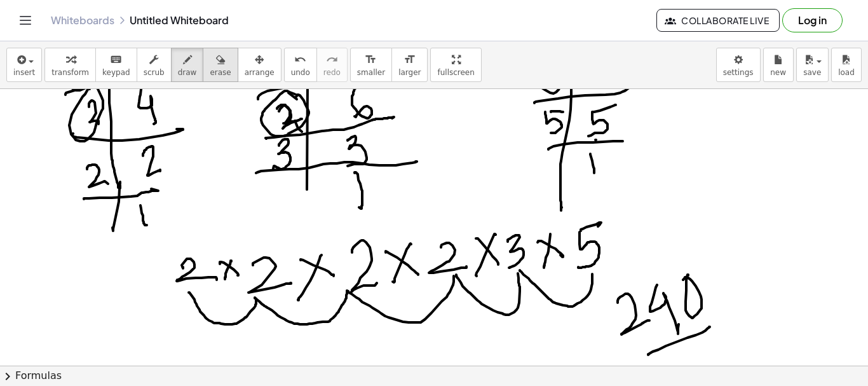 Image resolution: width=868 pixels, height=386 pixels. I want to click on span: smaller, so click(371, 73).